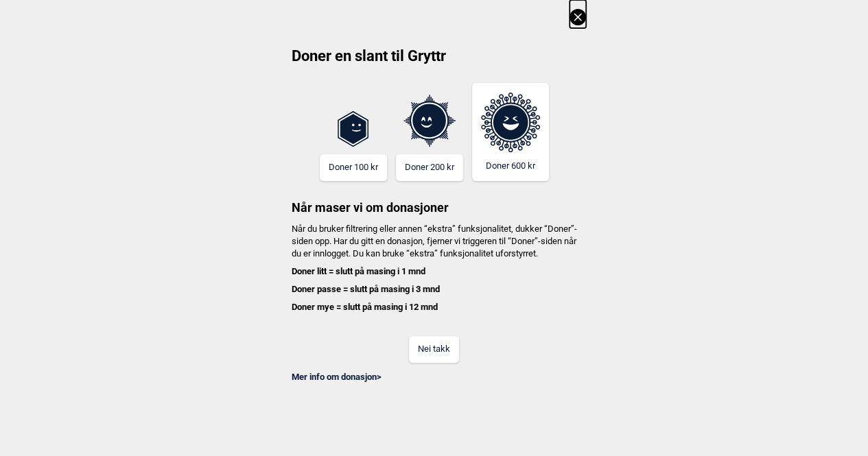 This screenshot has width=868, height=456. What do you see at coordinates (365, 307) in the screenshot?
I see `b: Doner mye = slutt på masing i 12 mnd` at bounding box center [365, 307].